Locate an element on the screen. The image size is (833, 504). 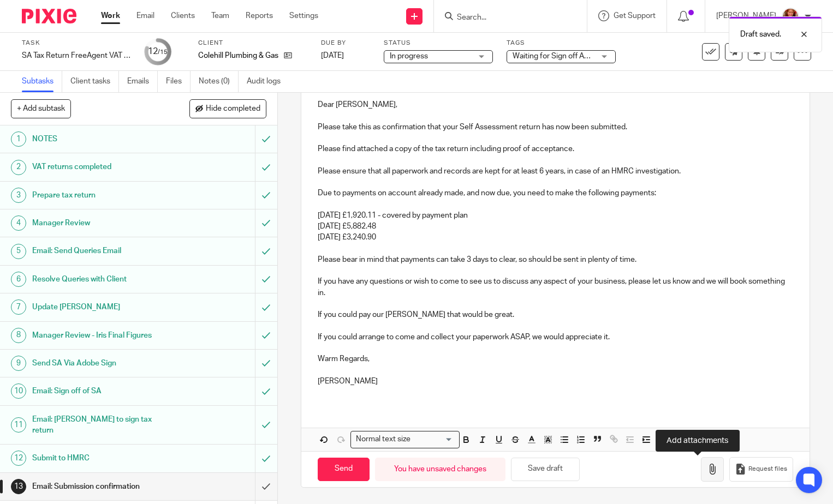
a: Reports is located at coordinates (259, 16).